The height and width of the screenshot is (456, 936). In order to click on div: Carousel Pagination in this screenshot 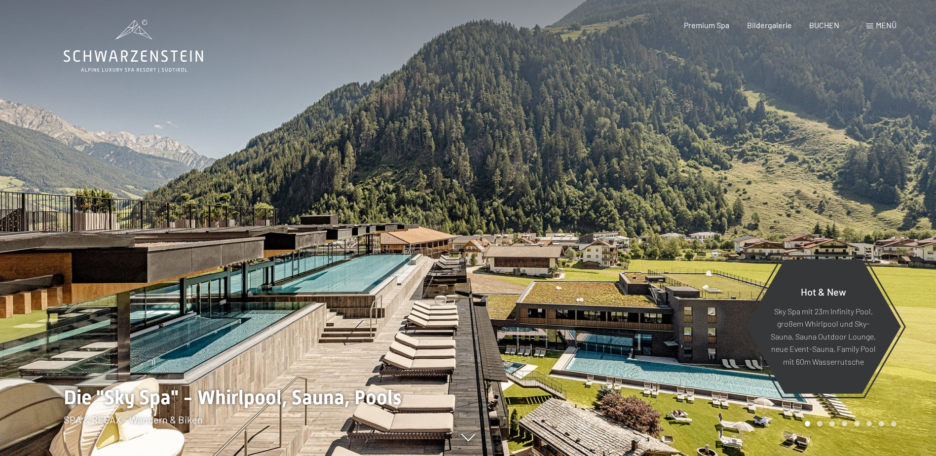, I will do `click(849, 423)`.